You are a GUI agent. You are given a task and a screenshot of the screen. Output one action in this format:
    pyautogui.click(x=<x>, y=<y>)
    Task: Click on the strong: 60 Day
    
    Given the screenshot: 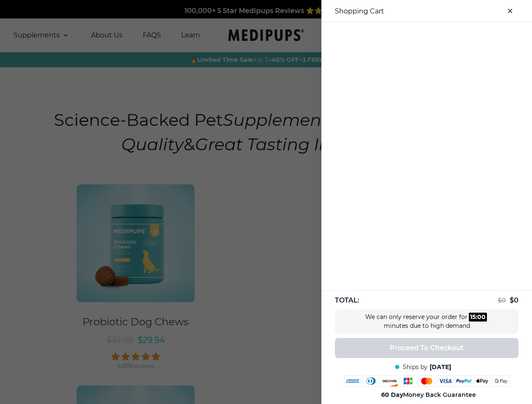 What is the action you would take?
    pyautogui.click(x=392, y=395)
    